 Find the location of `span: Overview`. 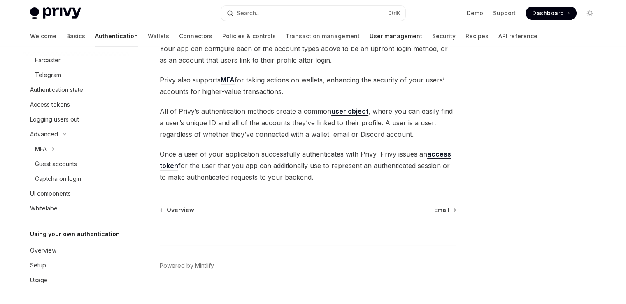

span: Overview is located at coordinates (180, 210).